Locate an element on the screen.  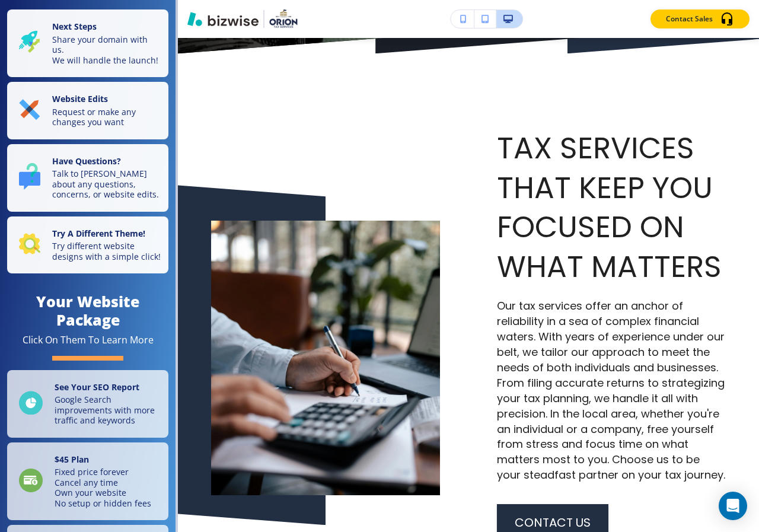
p: Our tax services offer an anchor of reliability in a sea of complex financial waters. With years ... is located at coordinates (611, 391).